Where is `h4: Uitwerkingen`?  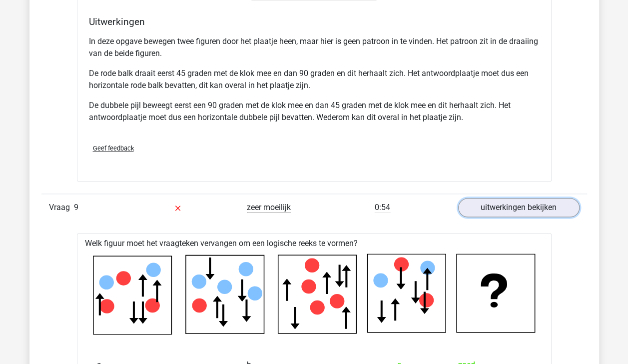 h4: Uitwerkingen is located at coordinates (314, 22).